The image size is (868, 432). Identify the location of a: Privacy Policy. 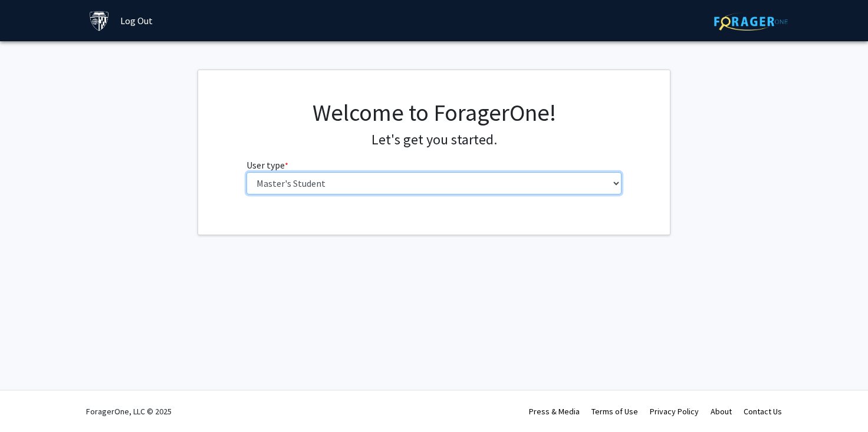
(673, 411).